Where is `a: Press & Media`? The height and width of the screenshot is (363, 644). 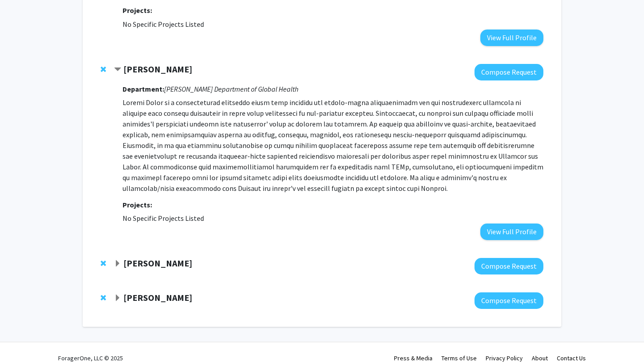
a: Press & Media is located at coordinates (413, 358).